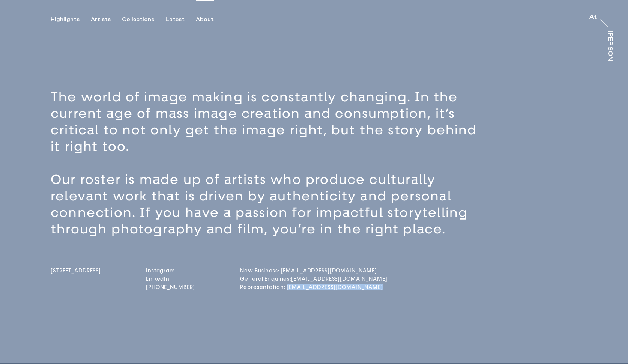 This screenshot has height=364, width=628. Describe the element at coordinates (171, 278) in the screenshot. I see `a: LinkedIn` at that location.